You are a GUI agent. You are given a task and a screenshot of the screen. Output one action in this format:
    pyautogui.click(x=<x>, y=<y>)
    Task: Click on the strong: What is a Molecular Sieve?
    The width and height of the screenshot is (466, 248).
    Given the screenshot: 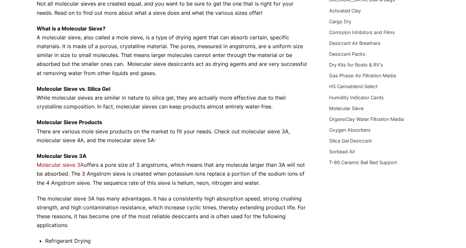 What is the action you would take?
    pyautogui.click(x=71, y=28)
    